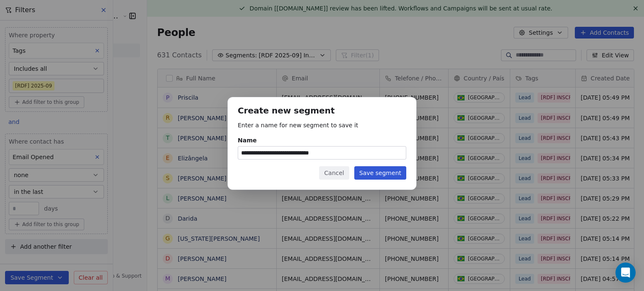 Image resolution: width=644 pixels, height=291 pixels. I want to click on p: Enter a name for new segment to save it, so click(322, 125).